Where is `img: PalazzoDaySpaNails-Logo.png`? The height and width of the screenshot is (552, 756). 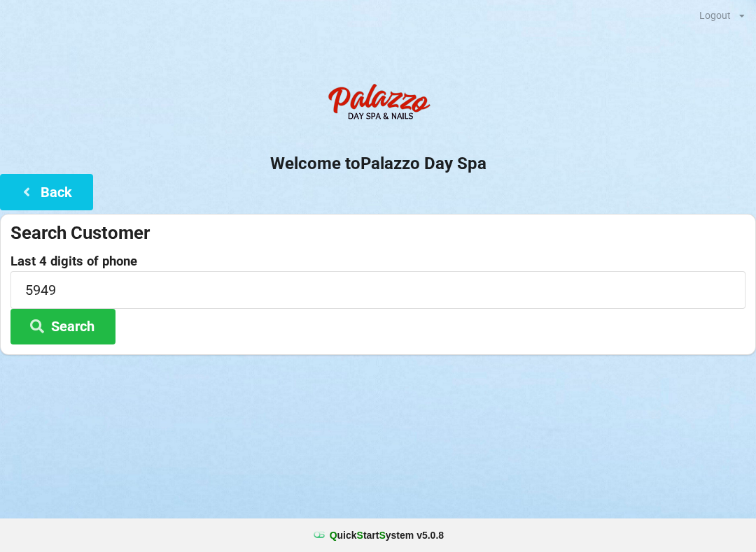 img: PalazzoDaySpaNails-Logo.png is located at coordinates (378, 105).